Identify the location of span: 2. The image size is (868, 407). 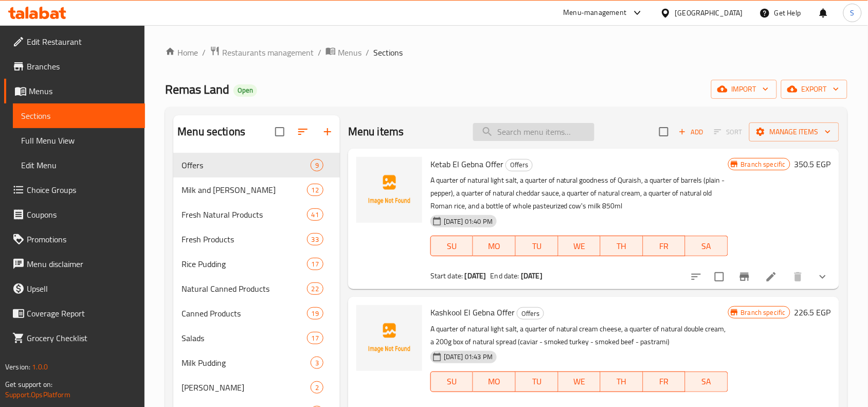
(317, 388).